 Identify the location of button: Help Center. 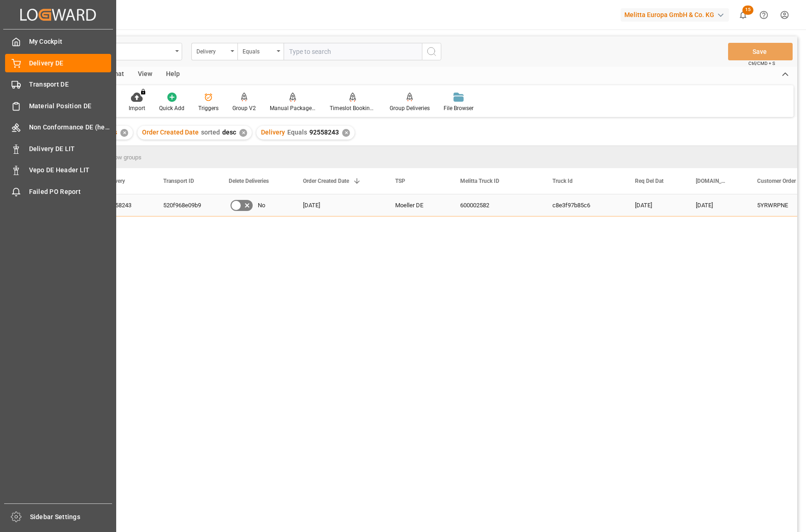
(763, 15).